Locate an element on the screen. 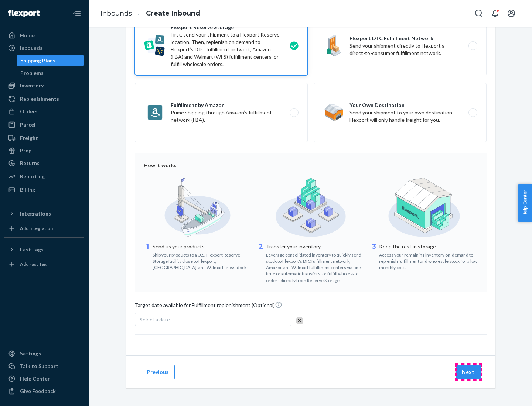 The height and width of the screenshot is (406, 532). div: Freight is located at coordinates (29, 138).